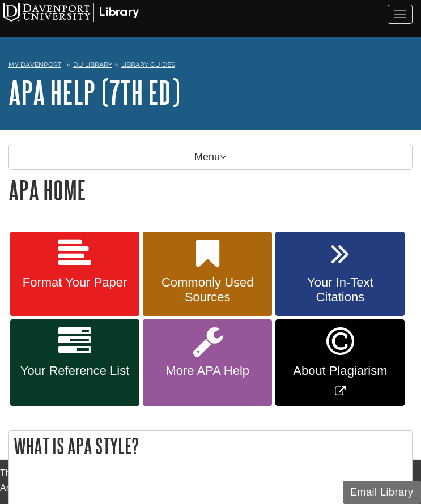 The width and height of the screenshot is (421, 504). What do you see at coordinates (207, 275) in the screenshot?
I see `a: Commonly Used Sources` at bounding box center [207, 275].